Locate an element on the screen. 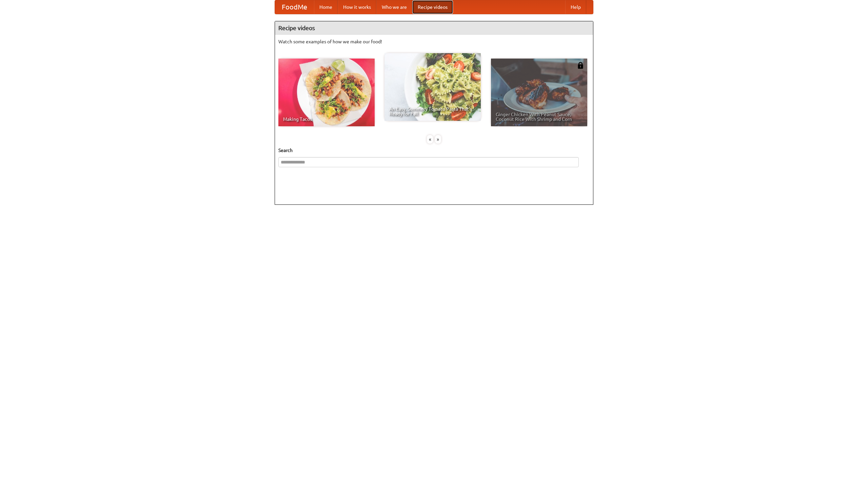  a: Recipe videos is located at coordinates (433, 7).